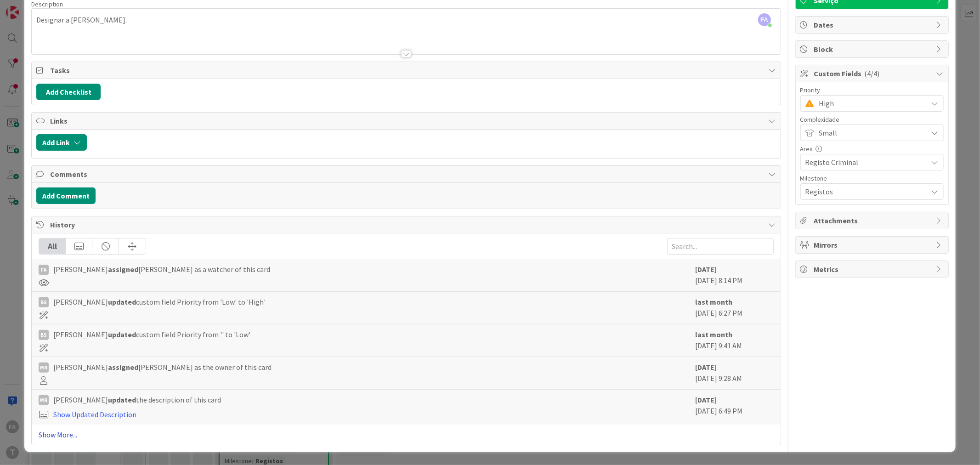 This screenshot has height=465, width=980. What do you see at coordinates (406, 434) in the screenshot?
I see `a: Show More...` at bounding box center [406, 434].